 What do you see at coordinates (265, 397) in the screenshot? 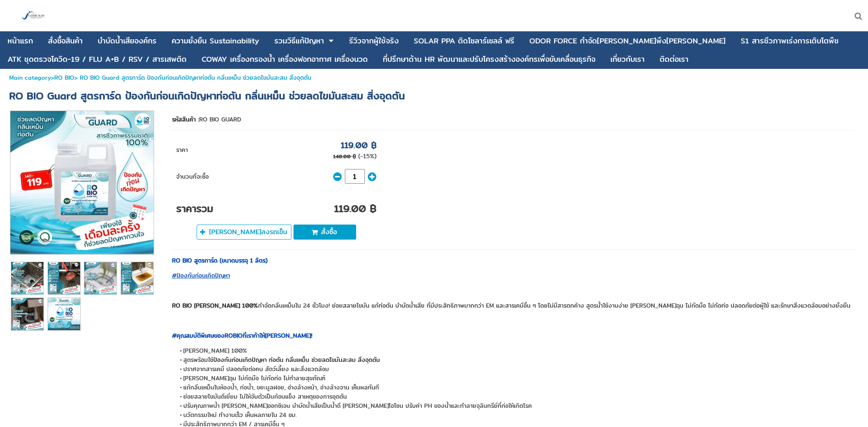
I see `span: ย่อยสลายไขมันดีเยี่ยม ไม่ให้จับตัวเป็นก้อนแข็ง สาเหตุของการอุดตัน` at bounding box center [265, 397].